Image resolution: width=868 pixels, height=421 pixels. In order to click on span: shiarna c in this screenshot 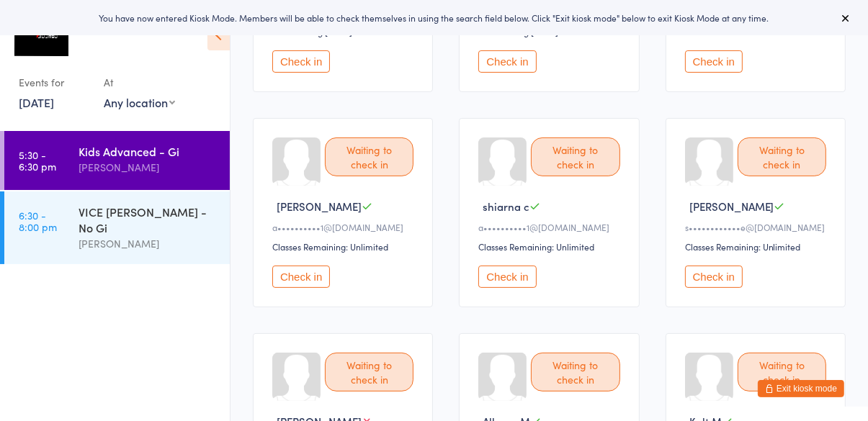, I will do `click(506, 206)`.